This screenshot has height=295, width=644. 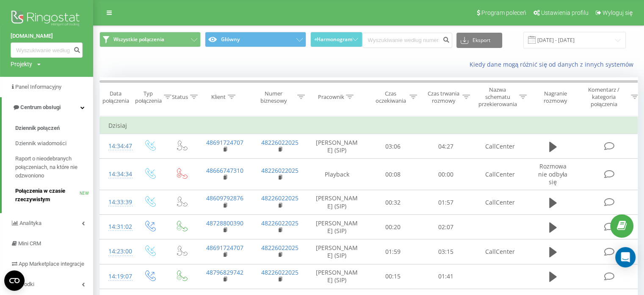 What do you see at coordinates (255, 39) in the screenshot?
I see `button: Główny` at bounding box center [255, 39].